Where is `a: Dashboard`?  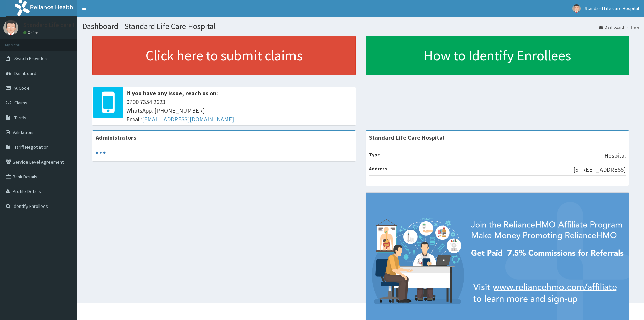 a: Dashboard is located at coordinates (612, 27).